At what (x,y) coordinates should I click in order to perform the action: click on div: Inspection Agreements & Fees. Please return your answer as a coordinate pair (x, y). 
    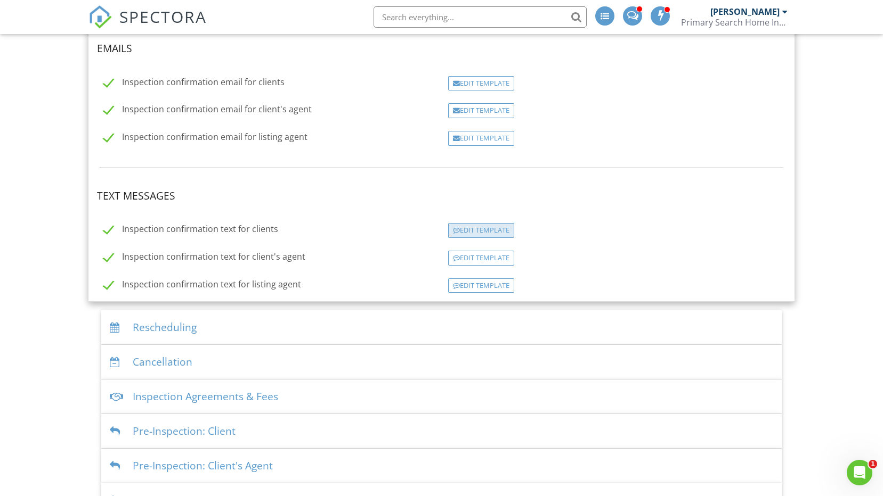
    Looking at the image, I should click on (442, 397).